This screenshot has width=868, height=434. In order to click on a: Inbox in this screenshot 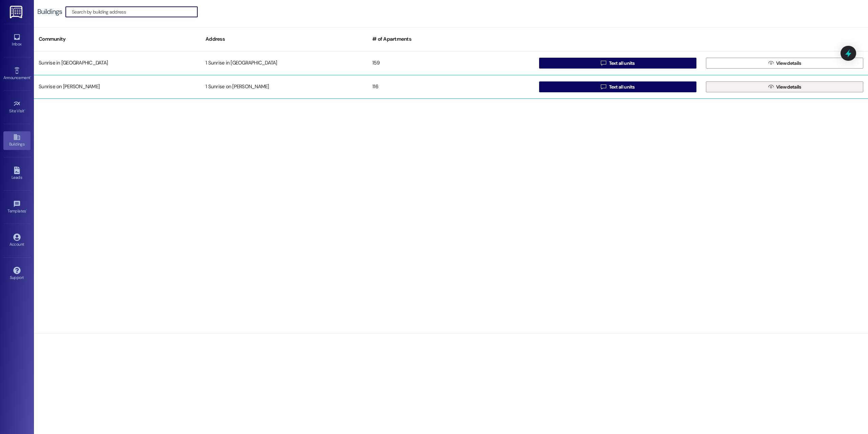, I will do `click(17, 41)`.